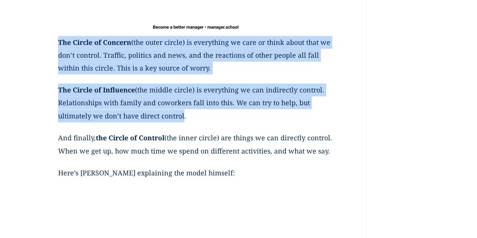 The width and height of the screenshot is (477, 238). Describe the element at coordinates (196, 107) in the screenshot. I see `p: (the middle circle) is everything we can indirectly control. Relationships with family and cowork...` at that location.